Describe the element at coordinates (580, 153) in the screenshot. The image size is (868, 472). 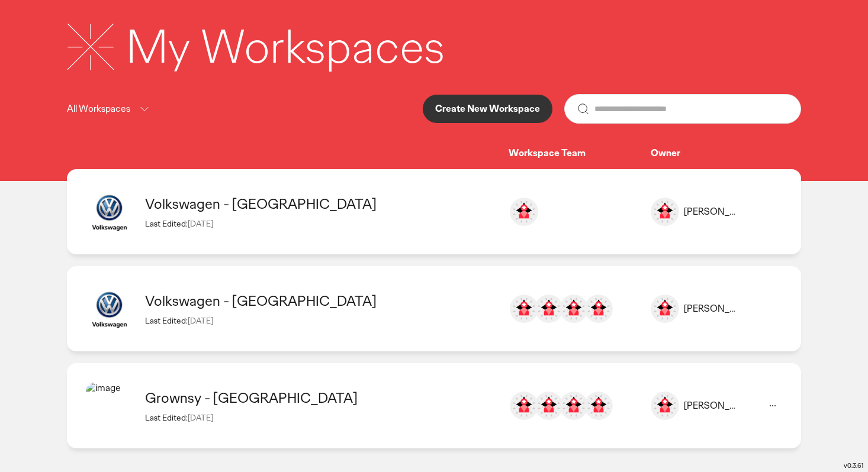
I see `div: Workspace Team` at that location.